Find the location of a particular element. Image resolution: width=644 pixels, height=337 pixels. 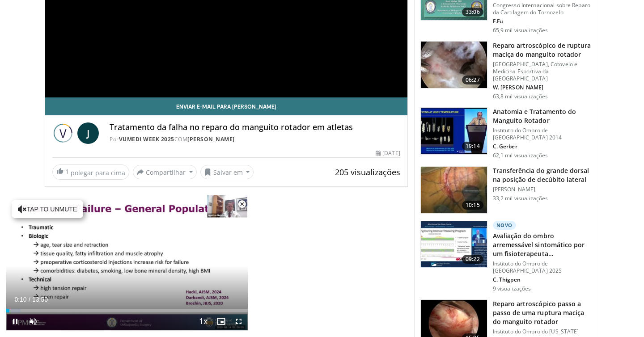

span: 13:50 is located at coordinates (40, 300).